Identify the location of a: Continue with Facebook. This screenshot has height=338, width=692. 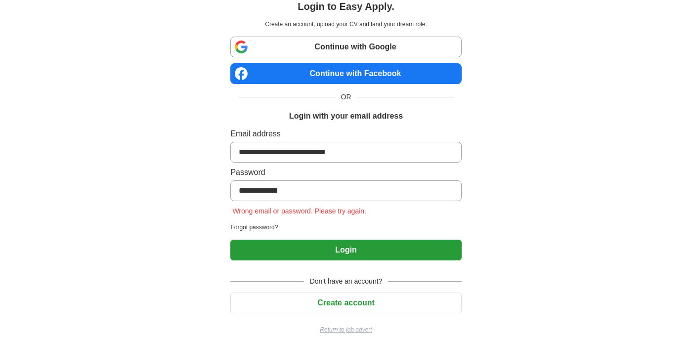
(345, 74).